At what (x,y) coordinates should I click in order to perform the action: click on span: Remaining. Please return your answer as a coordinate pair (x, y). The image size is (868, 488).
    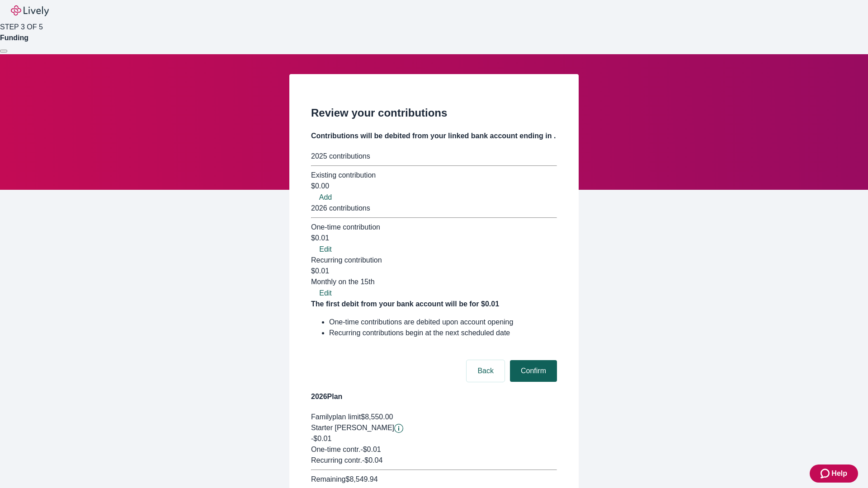
    Looking at the image, I should click on (328, 479).